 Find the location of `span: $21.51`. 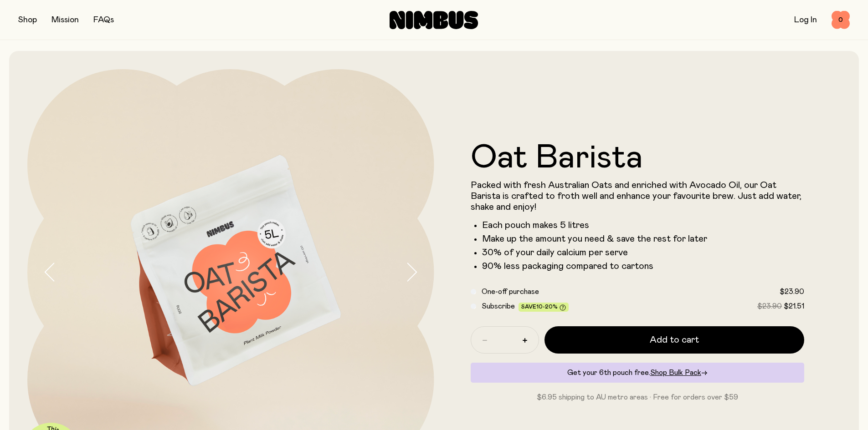

span: $21.51 is located at coordinates (794, 307).